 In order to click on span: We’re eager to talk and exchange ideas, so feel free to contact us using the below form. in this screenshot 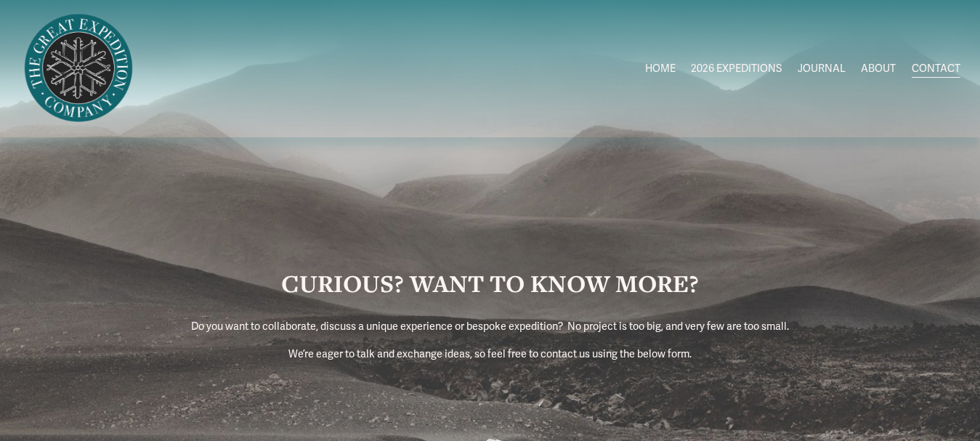, I will do `click(490, 354)`.